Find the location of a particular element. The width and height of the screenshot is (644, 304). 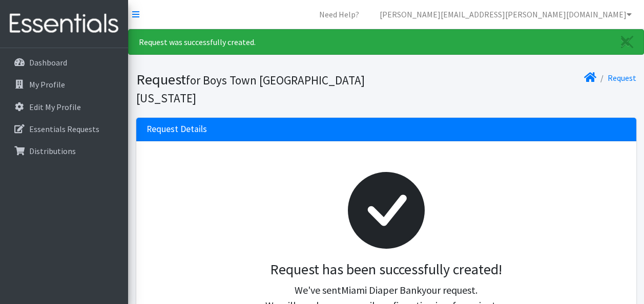

p: Distributions is located at coordinates (52, 151).